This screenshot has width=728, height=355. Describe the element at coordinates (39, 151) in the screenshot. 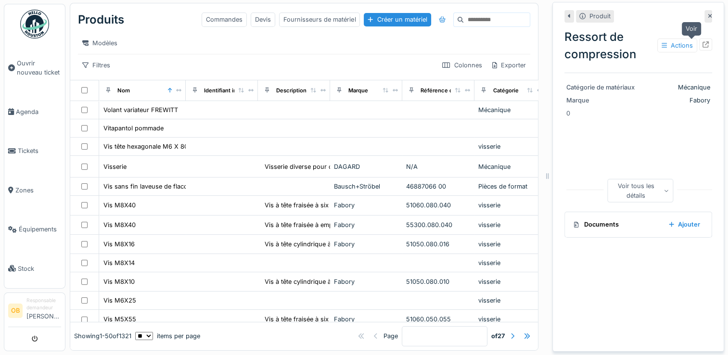

I see `span: Tickets` at that location.